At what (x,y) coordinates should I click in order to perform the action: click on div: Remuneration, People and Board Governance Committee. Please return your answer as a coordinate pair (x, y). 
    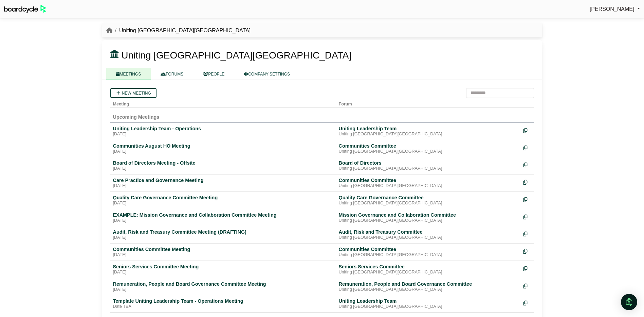
    Looking at the image, I should click on (428, 284).